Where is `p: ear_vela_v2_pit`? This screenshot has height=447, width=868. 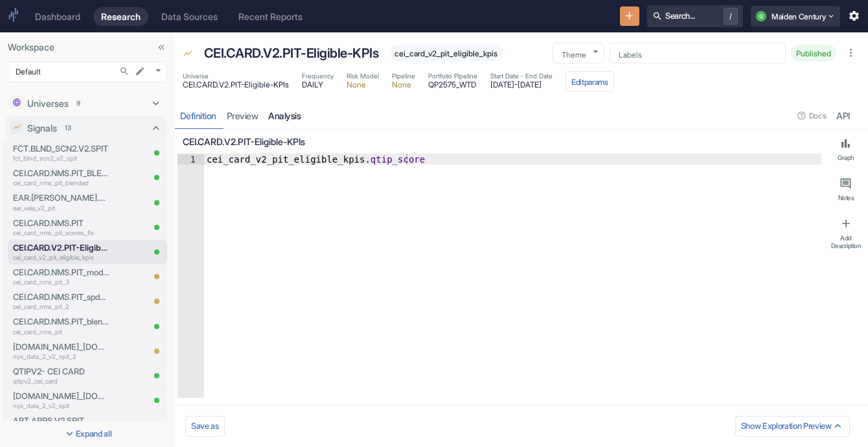
p: ear_vela_v2_pit is located at coordinates (60, 208).